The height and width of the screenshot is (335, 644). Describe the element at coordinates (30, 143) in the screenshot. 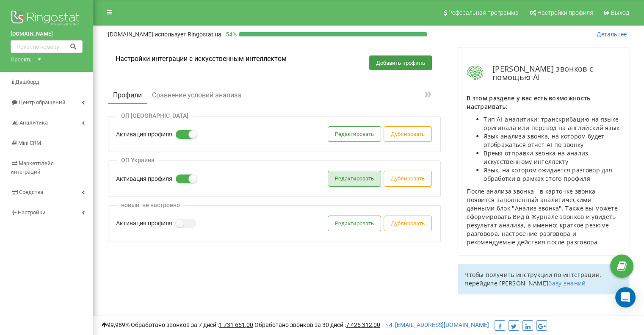

I see `span: Mini CRM` at that location.